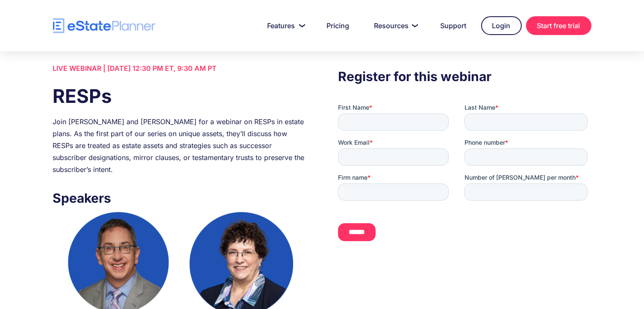  What do you see at coordinates (338, 26) in the screenshot?
I see `a: Pricing` at bounding box center [338, 26].